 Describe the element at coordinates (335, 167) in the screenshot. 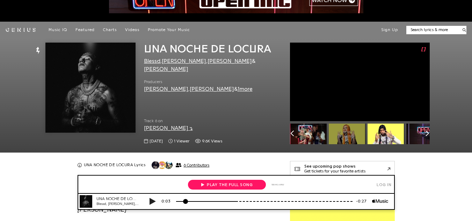

I see `div: See upcoming pop shows` at that location.